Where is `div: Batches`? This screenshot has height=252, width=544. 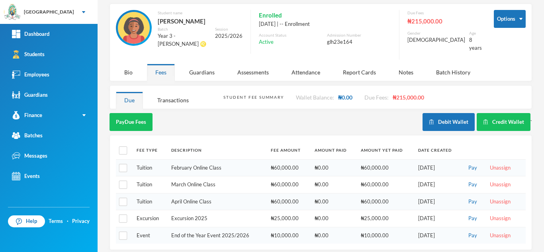 div: Batches is located at coordinates (27, 135).